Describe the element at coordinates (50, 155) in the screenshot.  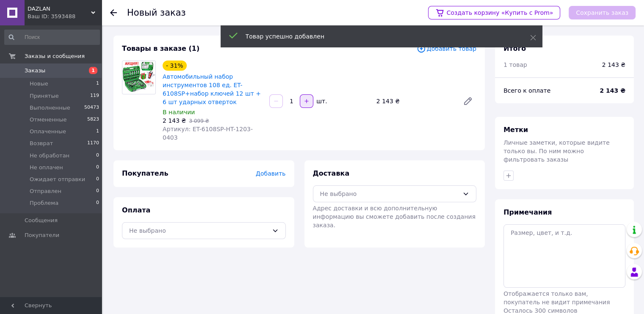
I see `span: Не обработан` at that location.